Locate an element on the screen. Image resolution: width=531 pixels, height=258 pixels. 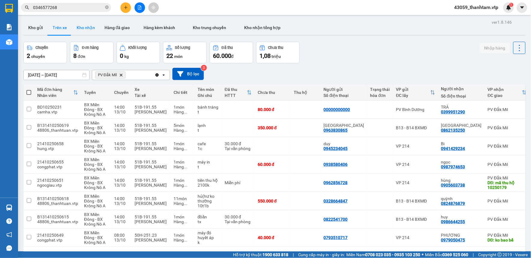
span: Miền Nam is located at coordinates (384, 255).